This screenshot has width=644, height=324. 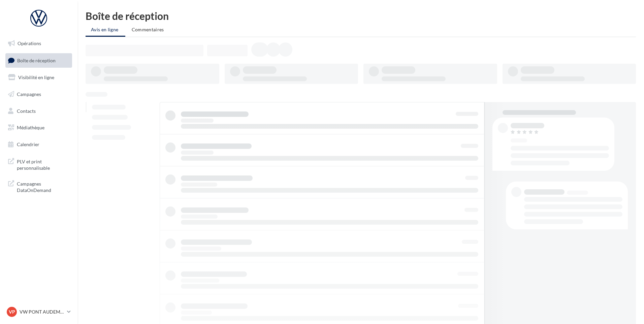 What do you see at coordinates (39, 186) in the screenshot?
I see `a: Campagnes DataOnDemand` at bounding box center [39, 186].